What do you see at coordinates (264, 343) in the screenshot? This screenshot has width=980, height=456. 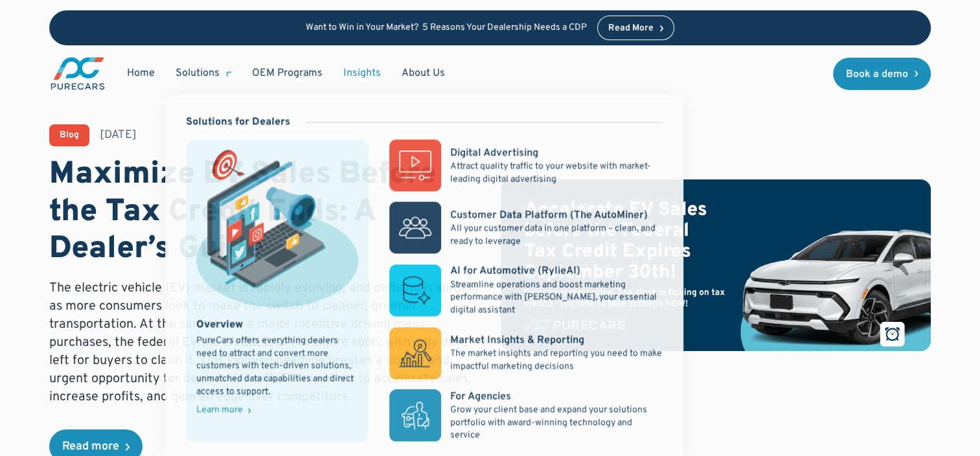 I see `p: The electric vehicle (EV) market is rapidly evolving, and demand is surging as more consumers loo...` at bounding box center [264, 343].